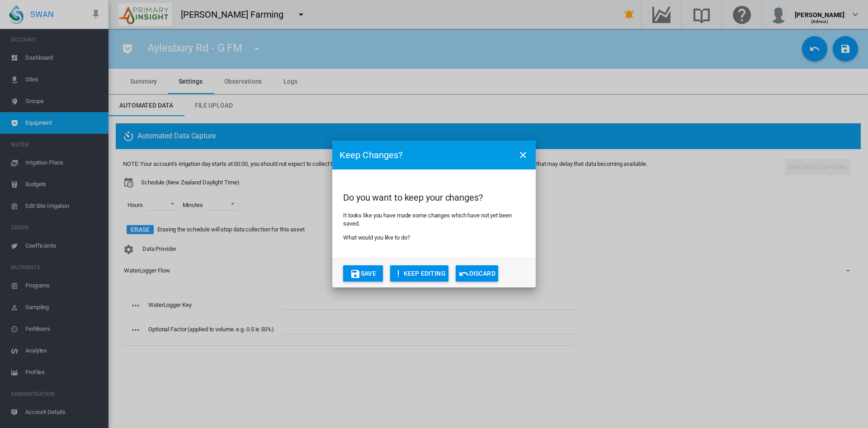  What do you see at coordinates (434, 238) in the screenshot?
I see `p: What would you like to do?` at bounding box center [434, 238].